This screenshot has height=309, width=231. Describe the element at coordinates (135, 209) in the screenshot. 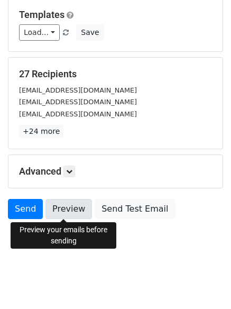

I see `a: Send Test Email` at that location.